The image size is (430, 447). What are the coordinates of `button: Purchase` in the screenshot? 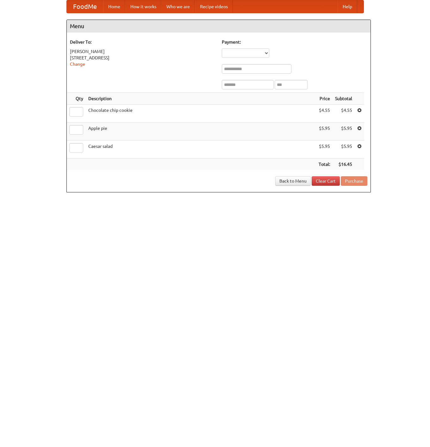 It's located at (354, 181).